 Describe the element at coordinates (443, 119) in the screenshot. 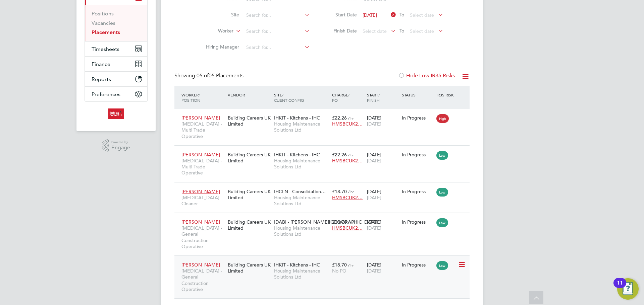

I see `span: High` at that location.